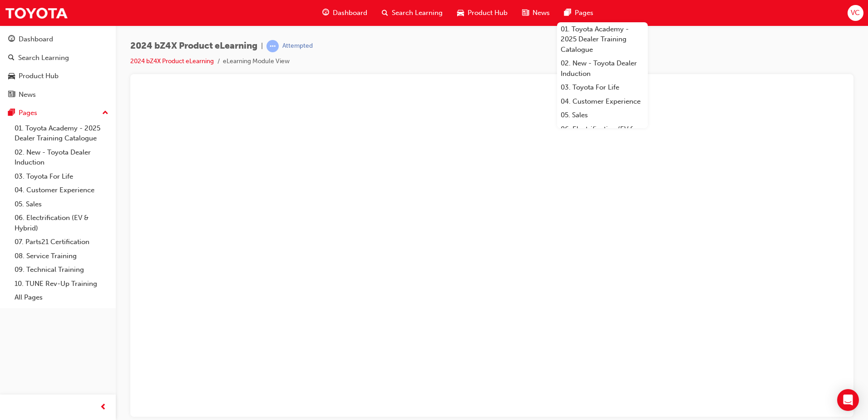 The image size is (868, 420). Describe the element at coordinates (194, 46) in the screenshot. I see `span: 2024 bZ4X Product eLearning` at that location.